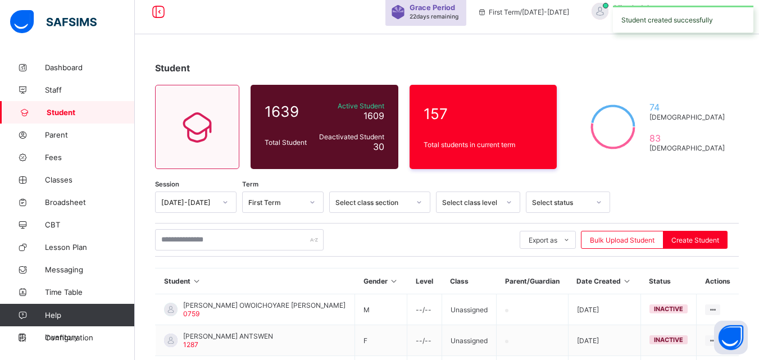  I want to click on span: Export as, so click(543, 240).